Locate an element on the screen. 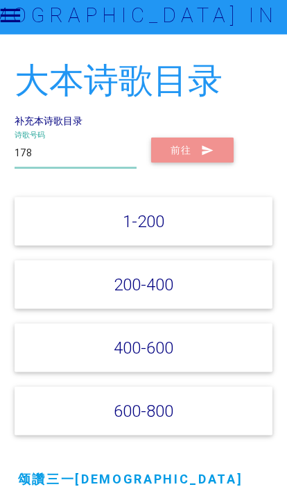  button: 前往 is located at coordinates (192, 155).